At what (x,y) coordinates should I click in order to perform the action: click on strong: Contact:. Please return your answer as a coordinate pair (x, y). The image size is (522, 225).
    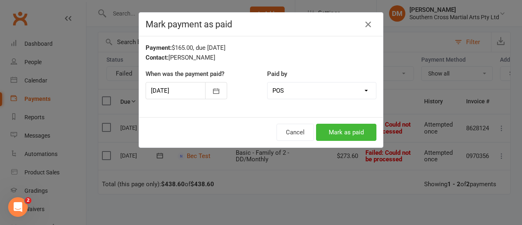
    Looking at the image, I should click on (157, 58).